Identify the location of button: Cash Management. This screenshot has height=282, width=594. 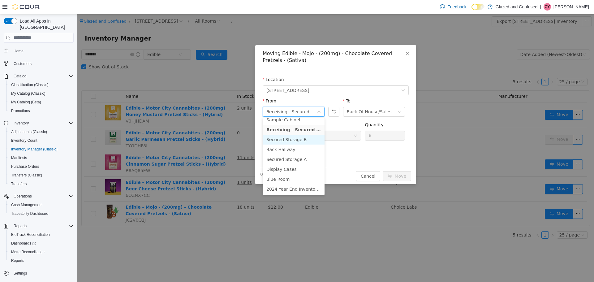
(41, 205).